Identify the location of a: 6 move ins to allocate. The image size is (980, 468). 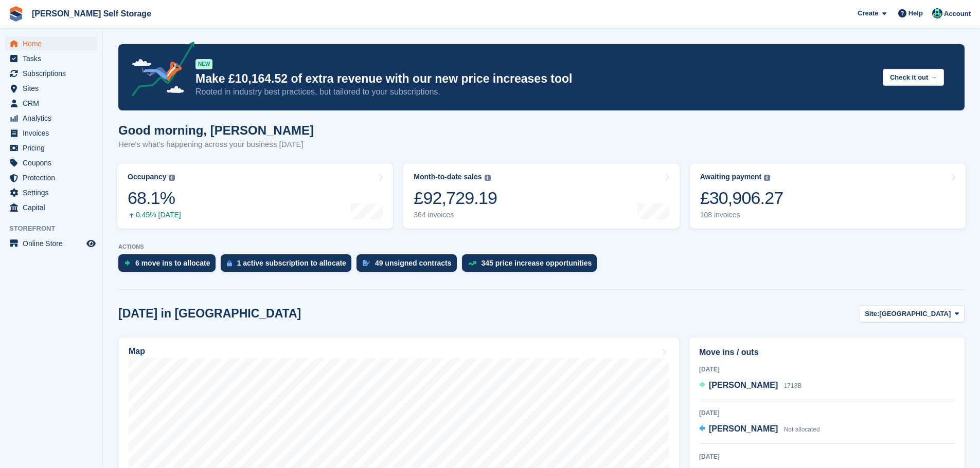
(169, 266).